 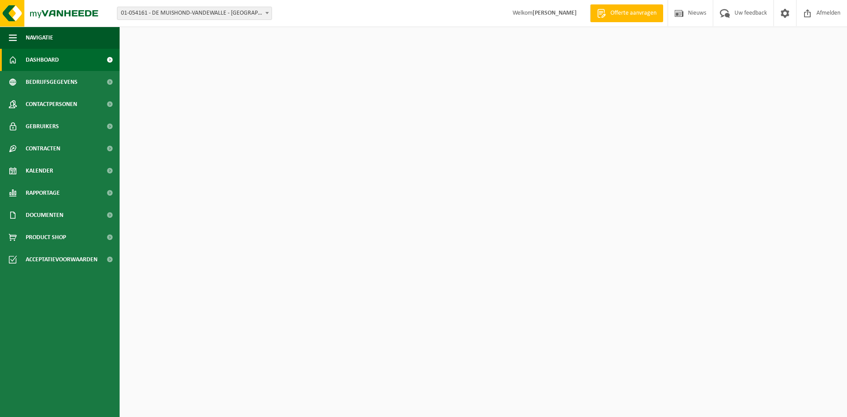 I want to click on span: Offerte aanvragen, so click(x=634, y=13).